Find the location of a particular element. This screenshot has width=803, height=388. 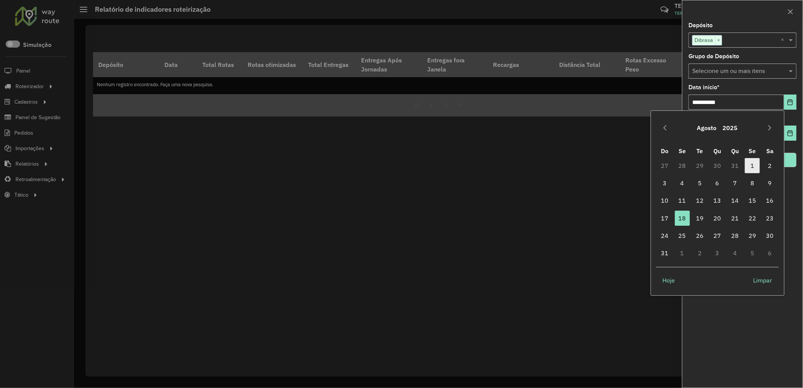

span: 2 is located at coordinates (770, 166).